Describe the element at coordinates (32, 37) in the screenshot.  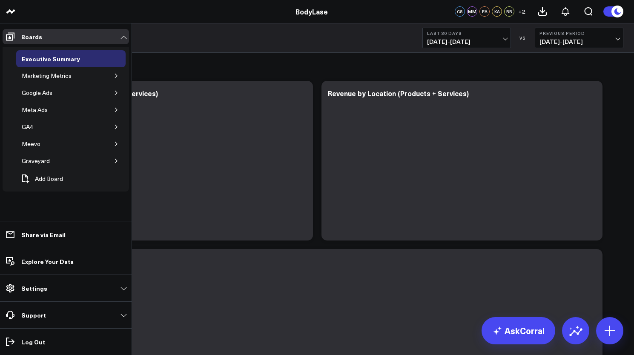
I see `p: Boards` at that location.